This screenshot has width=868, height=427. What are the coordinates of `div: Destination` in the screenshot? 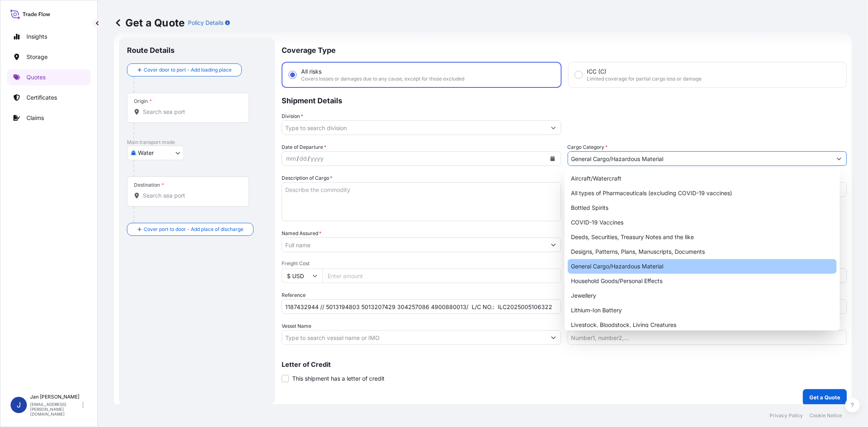 It's located at (149, 185).